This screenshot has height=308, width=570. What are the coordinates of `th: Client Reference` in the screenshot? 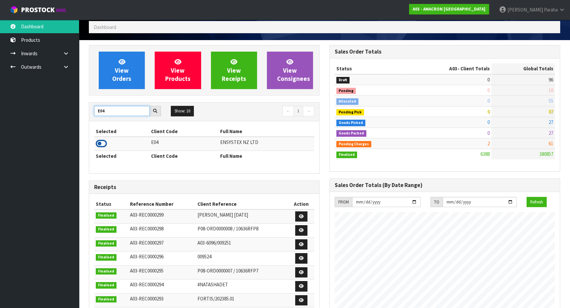 It's located at (242, 204).